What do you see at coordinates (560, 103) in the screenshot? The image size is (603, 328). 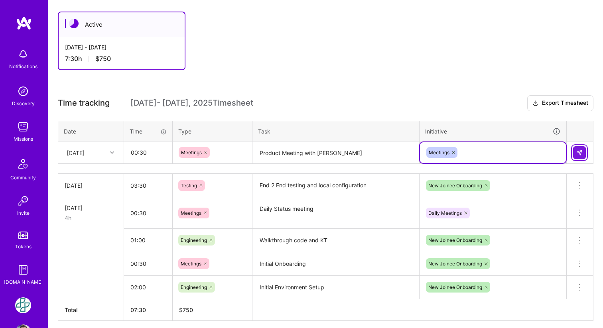 I see `button: Export Timesheet` at bounding box center [560, 103].